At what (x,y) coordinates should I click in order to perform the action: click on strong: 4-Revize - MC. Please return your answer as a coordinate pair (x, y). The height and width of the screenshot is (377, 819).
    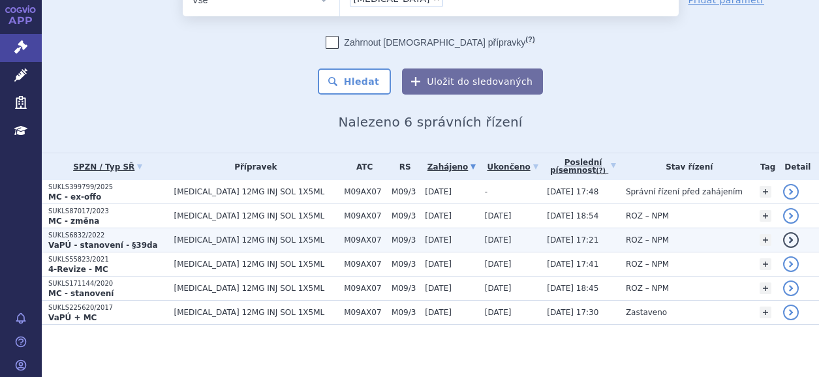
    Looking at the image, I should click on (78, 269).